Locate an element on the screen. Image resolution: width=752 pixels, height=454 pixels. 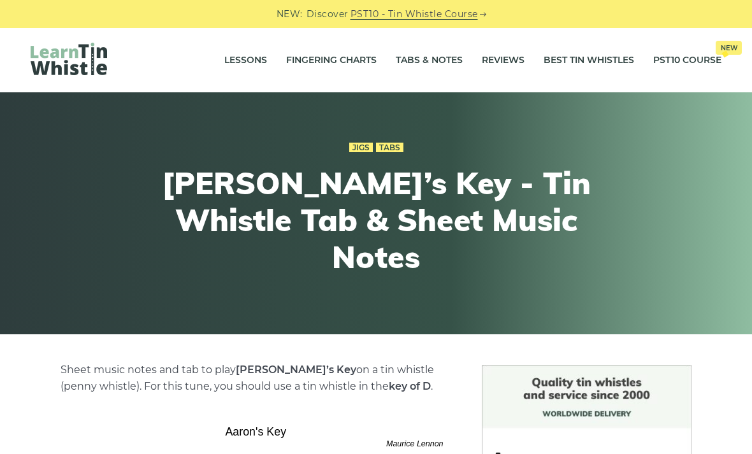
strong: key of D is located at coordinates (410, 386).